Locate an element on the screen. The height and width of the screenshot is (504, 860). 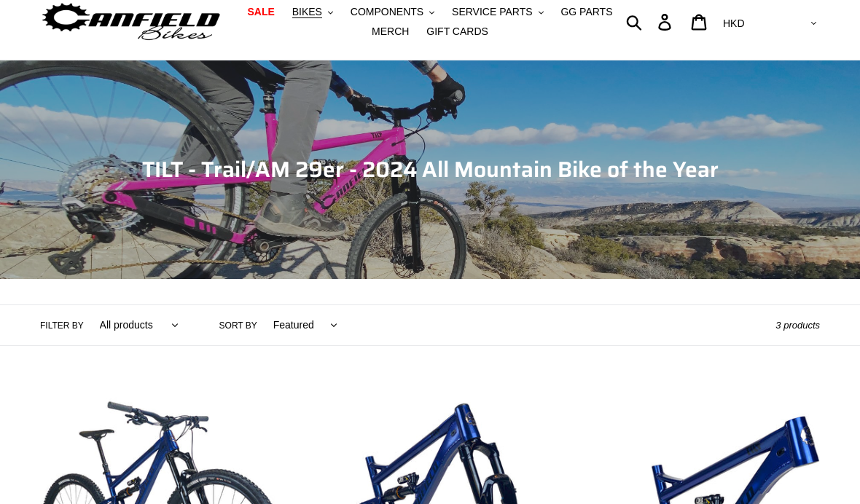
button: BIKES is located at coordinates (312, 12).